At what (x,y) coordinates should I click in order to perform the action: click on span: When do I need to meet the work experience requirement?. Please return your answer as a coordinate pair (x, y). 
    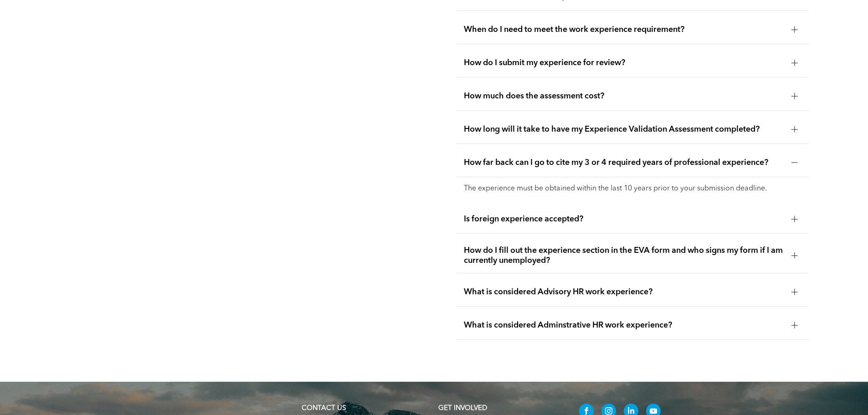
    Looking at the image, I should click on (624, 29).